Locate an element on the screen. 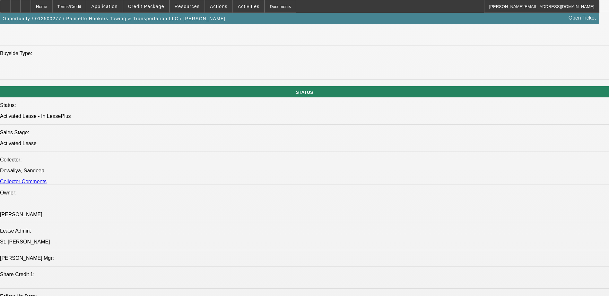 The height and width of the screenshot is (296, 609). button: Actions is located at coordinates (218, 6).